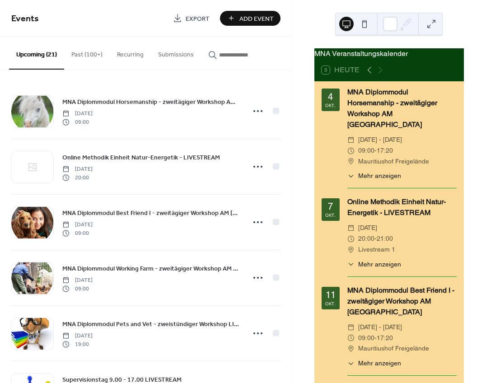 The height and width of the screenshot is (383, 486). I want to click on span: Livestream 1, so click(377, 250).